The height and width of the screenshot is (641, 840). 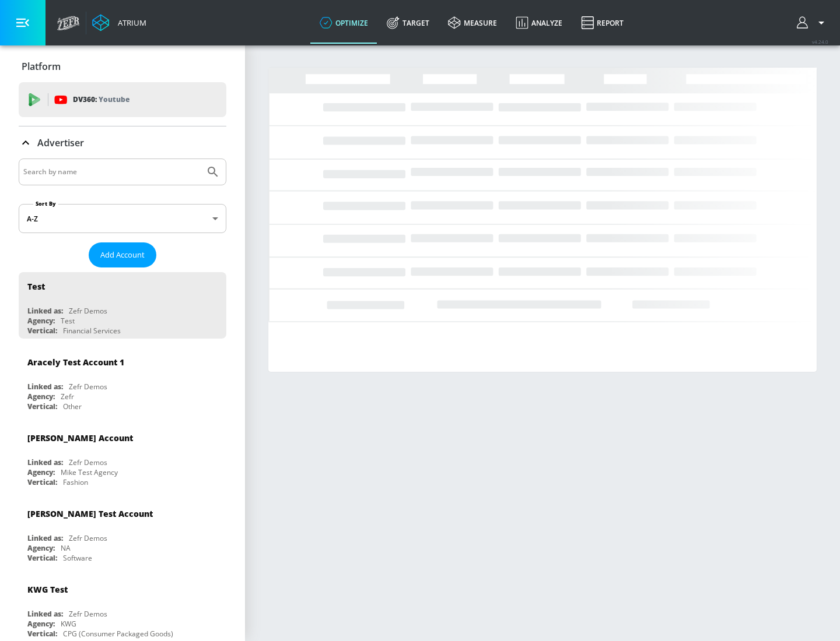 What do you see at coordinates (344, 22) in the screenshot?
I see `a: optimize` at bounding box center [344, 22].